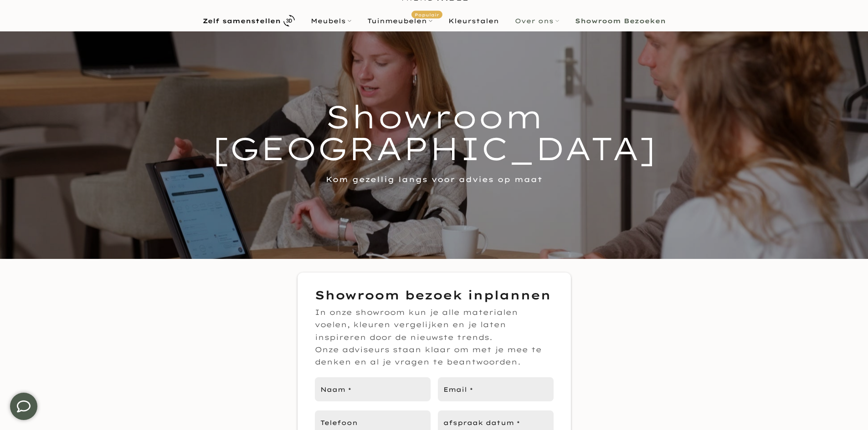  I want to click on a: TuinmeubelenPopulair, so click(399, 21).